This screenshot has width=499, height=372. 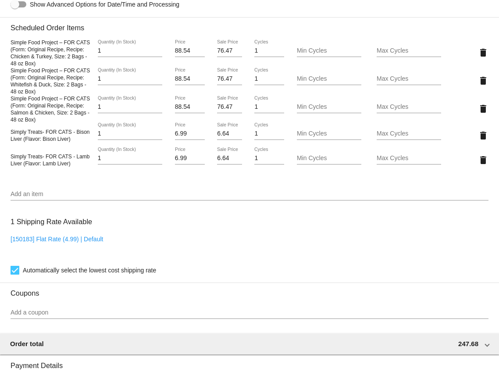 I want to click on input: Add an item, so click(x=249, y=194).